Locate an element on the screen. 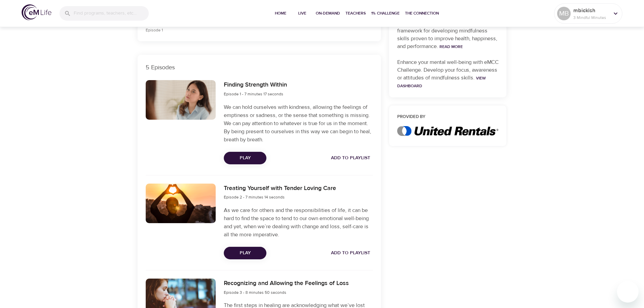  span: Live is located at coordinates (302, 13).